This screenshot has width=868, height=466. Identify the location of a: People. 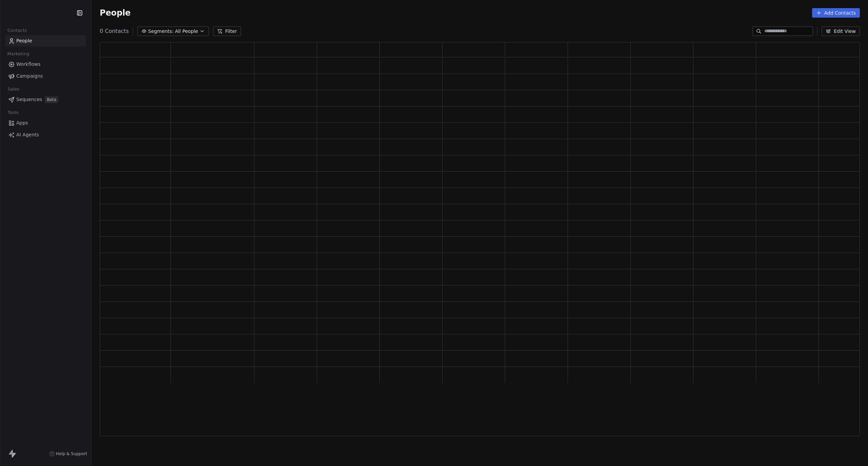
(45, 41).